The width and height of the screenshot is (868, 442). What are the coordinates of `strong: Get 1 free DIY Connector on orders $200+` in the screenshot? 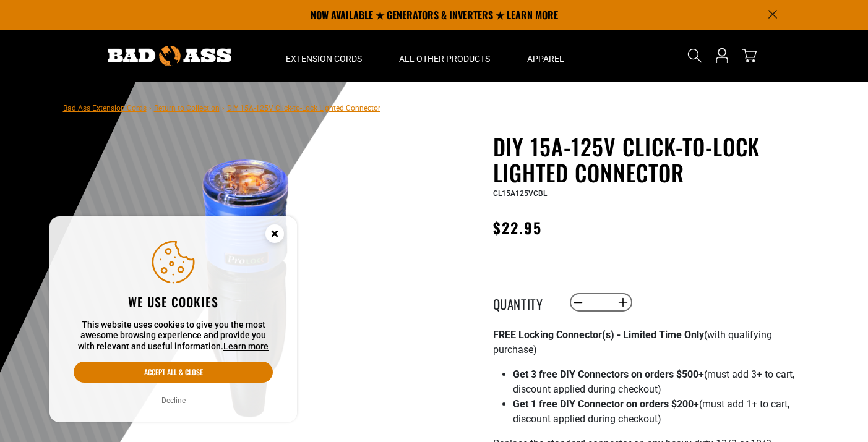 It's located at (605, 403).